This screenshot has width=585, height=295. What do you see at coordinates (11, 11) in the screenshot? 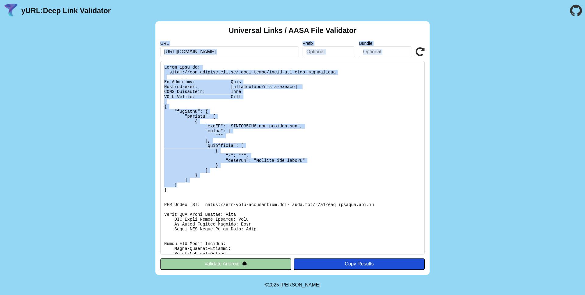
I see `img: yURL Logo` at bounding box center [11, 11].